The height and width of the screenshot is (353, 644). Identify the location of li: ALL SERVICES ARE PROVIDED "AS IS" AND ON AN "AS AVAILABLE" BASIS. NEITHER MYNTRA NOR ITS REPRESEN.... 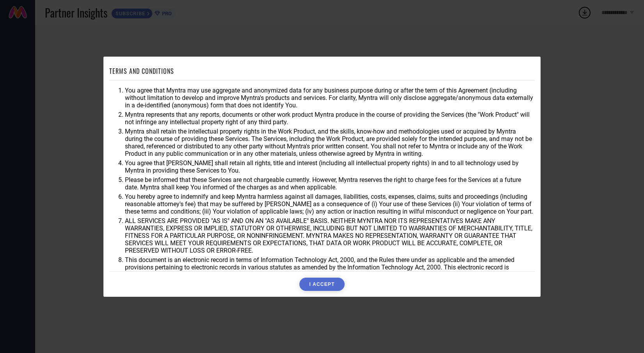
(330, 236).